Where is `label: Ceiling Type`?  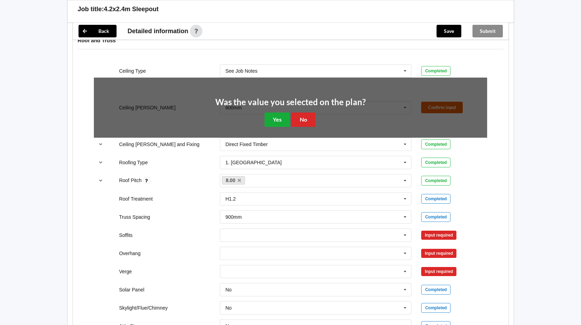
label: Ceiling Type is located at coordinates (132, 71).